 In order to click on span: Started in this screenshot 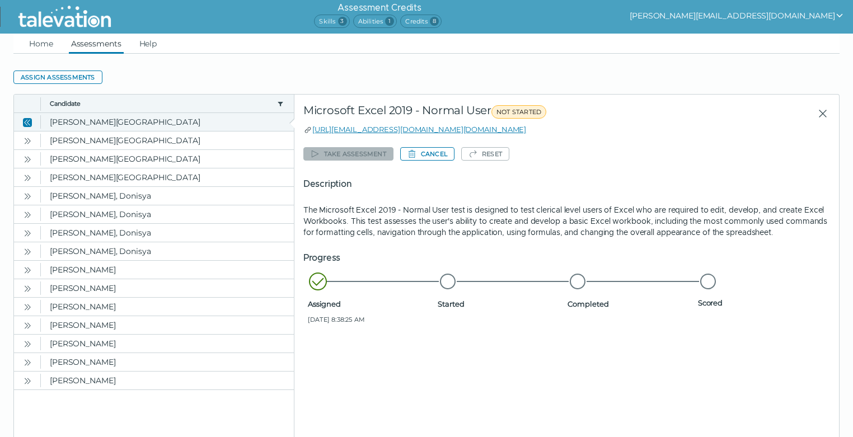, I will do `click(500, 304)`.